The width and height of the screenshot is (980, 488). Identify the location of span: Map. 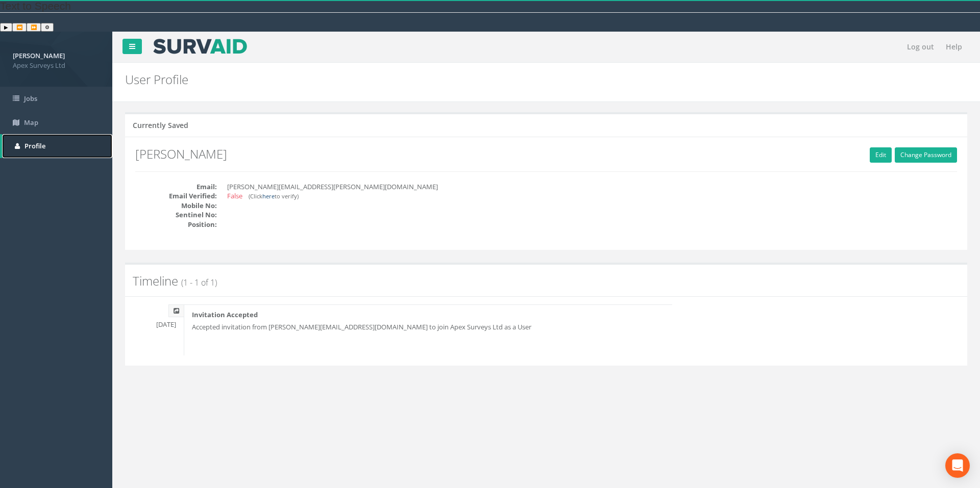
(31, 123).